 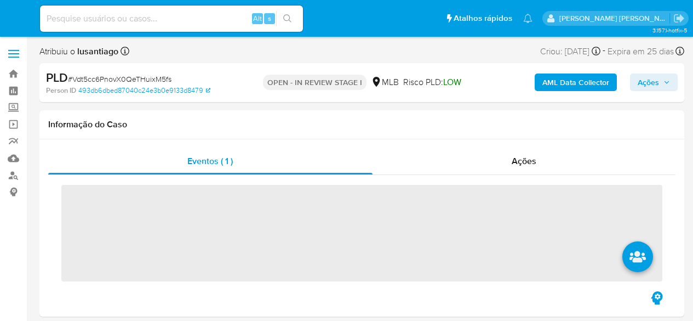 What do you see at coordinates (258, 18) in the screenshot?
I see `span: Alt` at bounding box center [258, 18].